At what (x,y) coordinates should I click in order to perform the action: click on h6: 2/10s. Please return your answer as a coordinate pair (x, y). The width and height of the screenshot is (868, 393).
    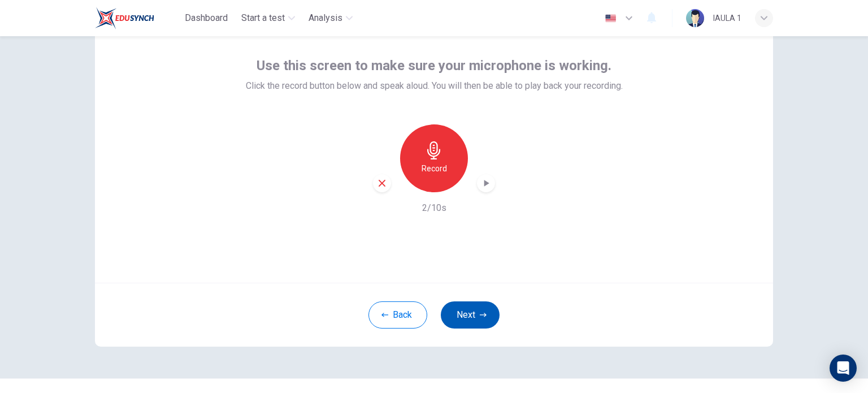
    Looking at the image, I should click on (434, 208).